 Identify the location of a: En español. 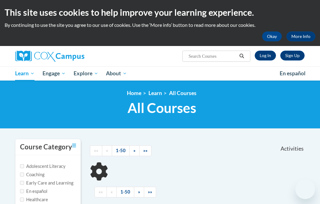
(293, 73).